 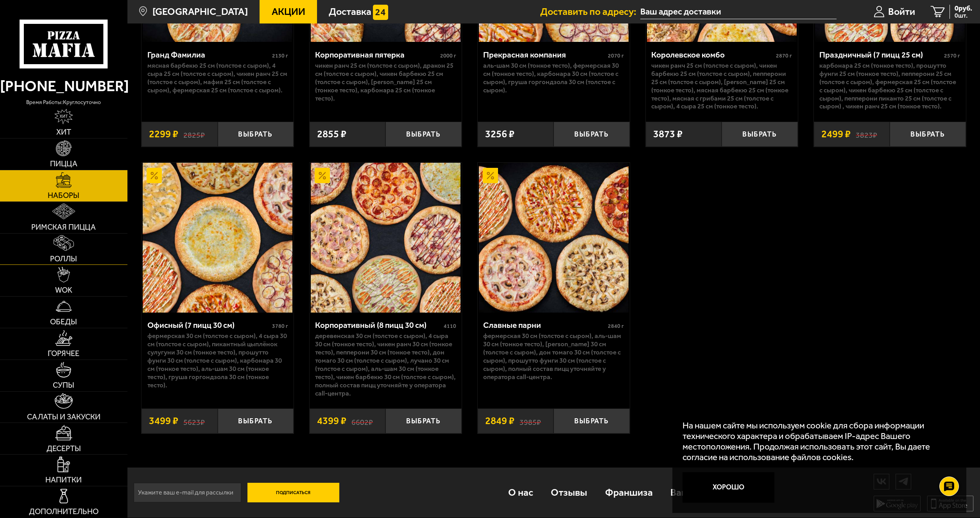 What do you see at coordinates (63, 512) in the screenshot?
I see `span: Дополнительно` at bounding box center [63, 512].